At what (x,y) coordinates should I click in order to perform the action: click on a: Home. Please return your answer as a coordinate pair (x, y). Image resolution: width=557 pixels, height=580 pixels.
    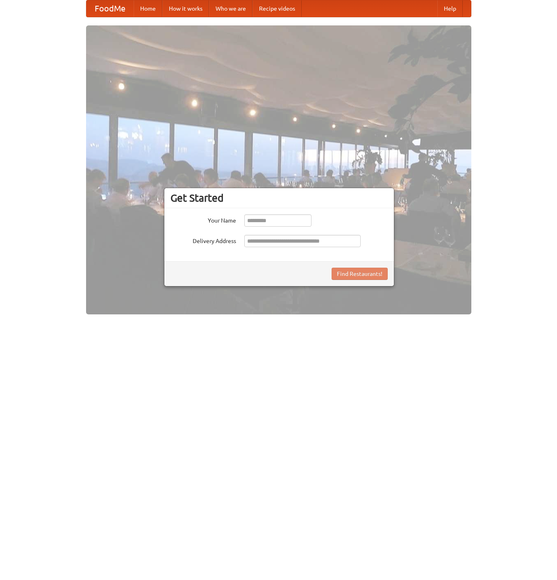
    Looking at the image, I should click on (148, 9).